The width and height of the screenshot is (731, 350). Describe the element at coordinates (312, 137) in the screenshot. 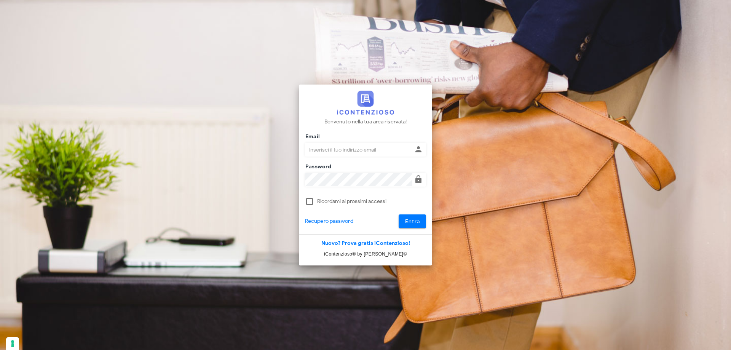

I see `label: Email` at that location.